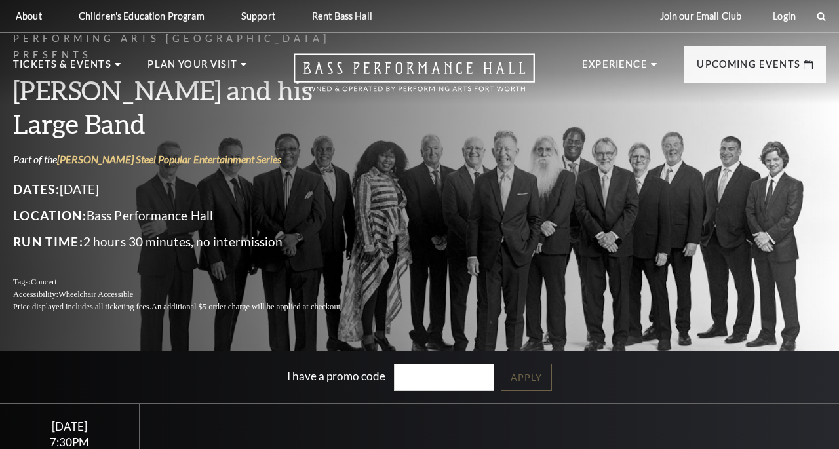 The image size is (839, 449). Describe the element at coordinates (193, 216) in the screenshot. I see `p: Bass Performance Hall` at that location.